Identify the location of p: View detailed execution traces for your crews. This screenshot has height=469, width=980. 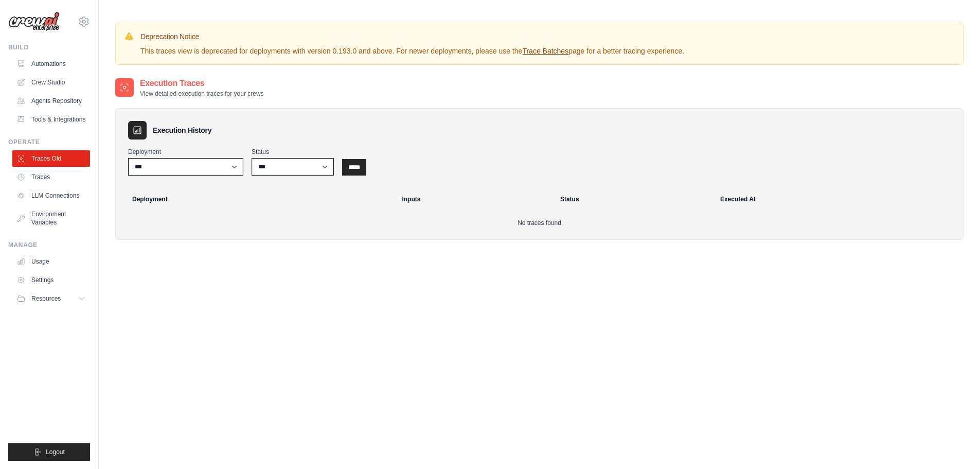
(202, 94).